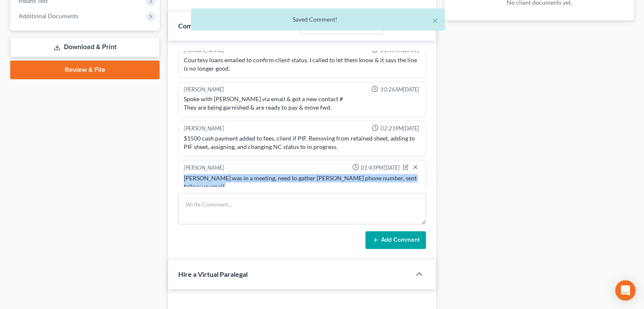 The width and height of the screenshot is (644, 309). What do you see at coordinates (85, 70) in the screenshot?
I see `a: Review & File` at bounding box center [85, 70].